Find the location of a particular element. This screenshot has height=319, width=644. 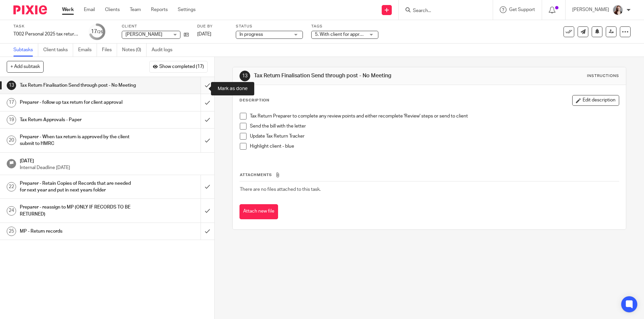

p: Description is located at coordinates (254, 101).